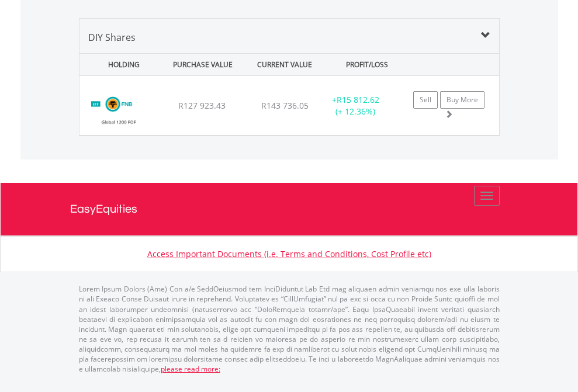 The width and height of the screenshot is (578, 392). I want to click on p: Lorem Ipsum Dolors (Ame) Con a/e SeddOeiusmod tem InciDiduntut Lab Etd mag aliquaen admin veniamq..., so click(289, 329).